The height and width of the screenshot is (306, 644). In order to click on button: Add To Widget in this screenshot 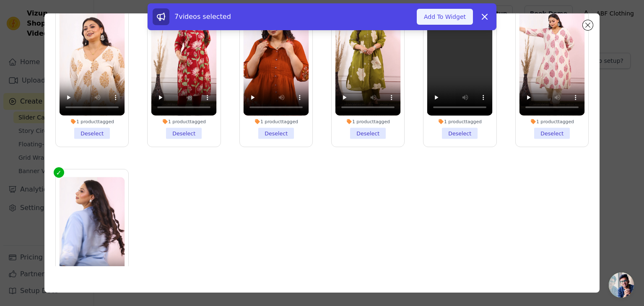, I will do `click(445, 17)`.